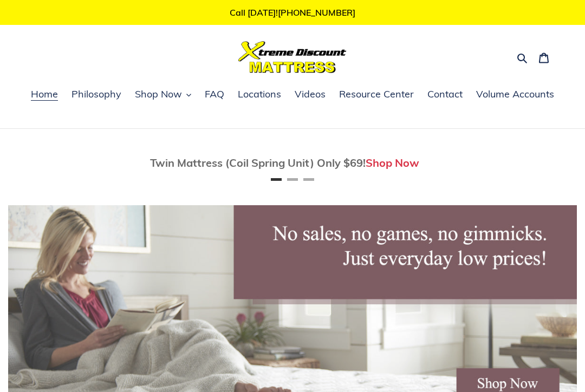  What do you see at coordinates (310, 95) in the screenshot?
I see `a: Videos` at bounding box center [310, 95].